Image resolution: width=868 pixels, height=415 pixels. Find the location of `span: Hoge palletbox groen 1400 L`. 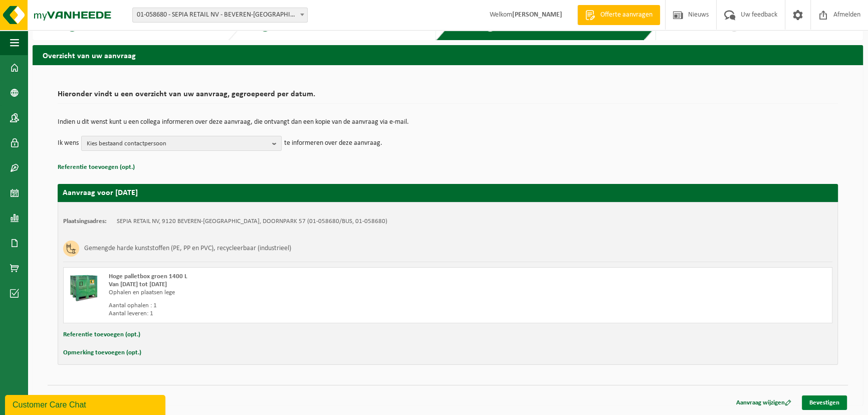

span: Hoge palletbox groen 1400 L is located at coordinates (148, 276).